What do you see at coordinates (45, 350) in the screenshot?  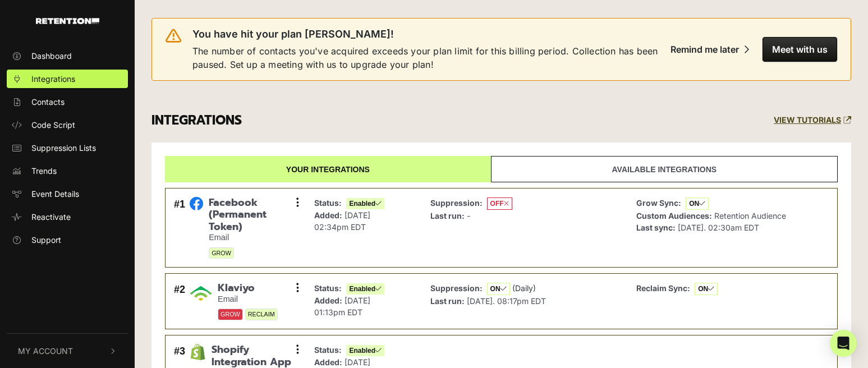 I see `span: My Account` at bounding box center [45, 350].